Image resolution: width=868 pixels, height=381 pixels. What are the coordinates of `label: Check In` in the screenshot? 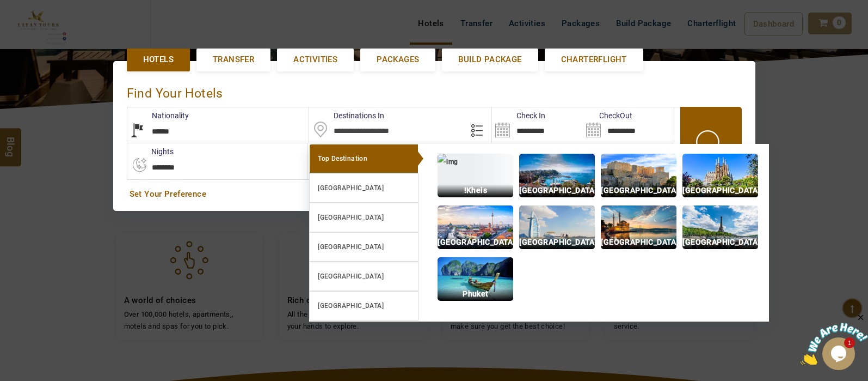 It's located at (519, 115).